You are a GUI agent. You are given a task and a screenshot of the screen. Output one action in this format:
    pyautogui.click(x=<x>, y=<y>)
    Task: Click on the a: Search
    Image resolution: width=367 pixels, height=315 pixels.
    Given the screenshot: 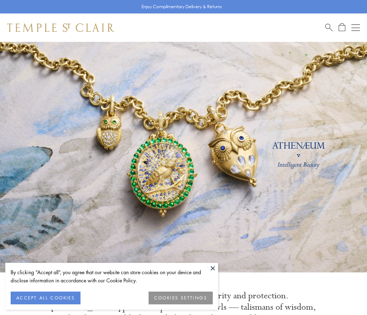 What is the action you would take?
    pyautogui.click(x=329, y=27)
    